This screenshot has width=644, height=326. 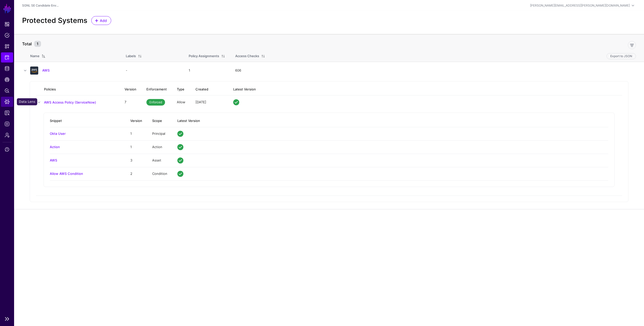 What do you see at coordinates (7, 8) in the screenshot?
I see `a: SGNL` at bounding box center [7, 8].